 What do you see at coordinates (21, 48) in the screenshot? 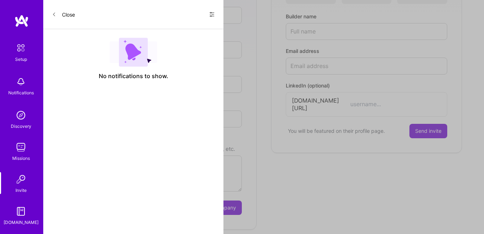
I see `img: setup` at bounding box center [21, 48].